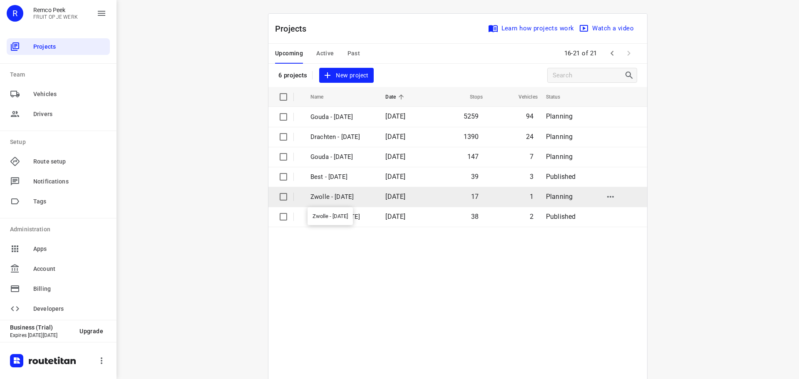  What do you see at coordinates (70, 249) in the screenshot?
I see `span: Apps` at bounding box center [70, 249].